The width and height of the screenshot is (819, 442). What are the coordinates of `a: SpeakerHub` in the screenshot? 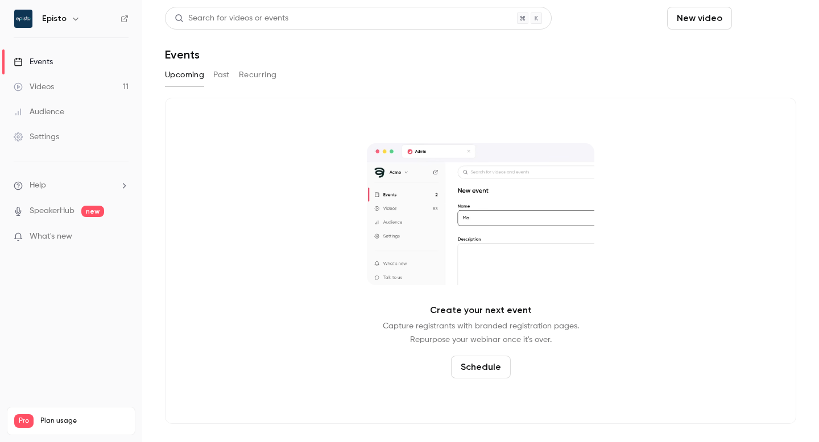 It's located at (52, 211).